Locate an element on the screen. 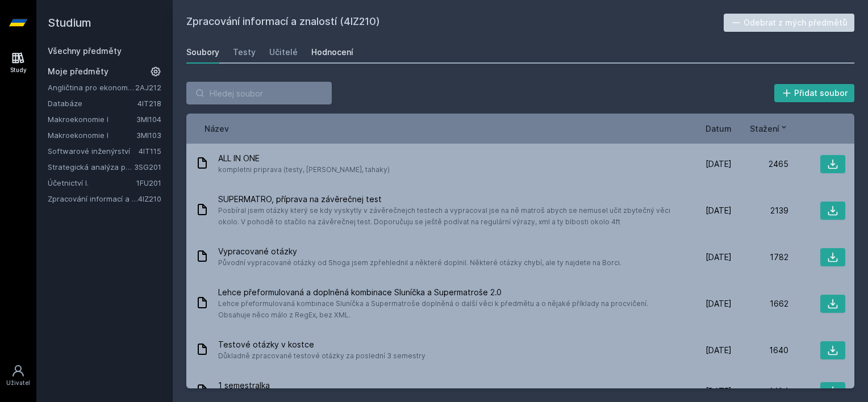 This screenshot has height=402, width=868. div: 1484 is located at coordinates (760, 391).